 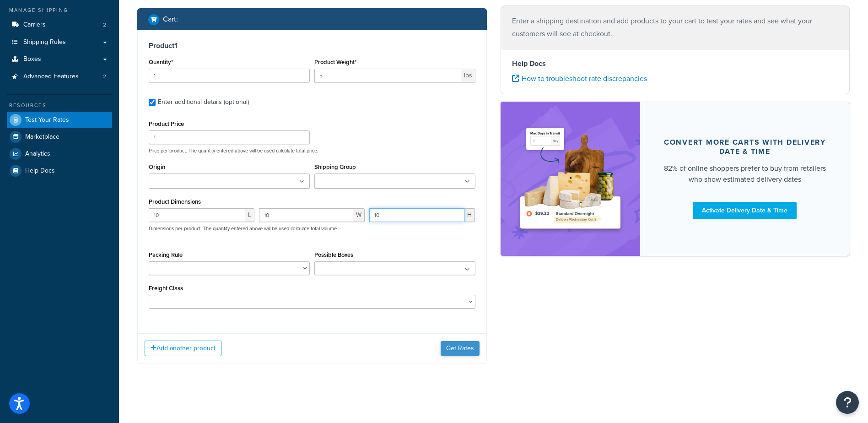 What do you see at coordinates (175, 201) in the screenshot?
I see `label: Product Dimensions` at bounding box center [175, 201].